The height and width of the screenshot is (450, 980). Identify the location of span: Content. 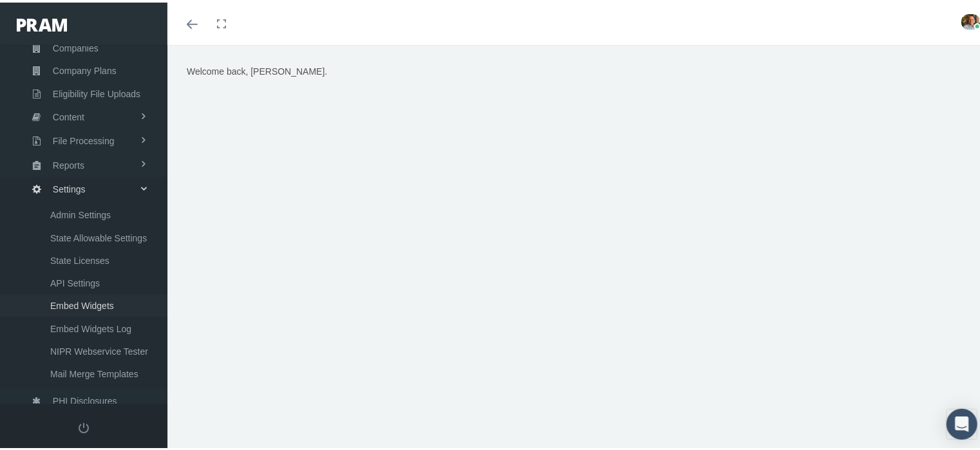
(69, 115).